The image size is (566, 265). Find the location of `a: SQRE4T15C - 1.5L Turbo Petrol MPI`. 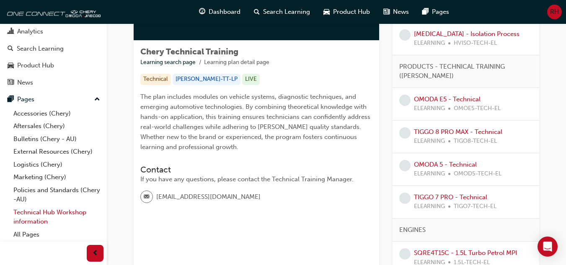

a: SQRE4T15C - 1.5L Turbo Petrol MPI is located at coordinates (465, 253).